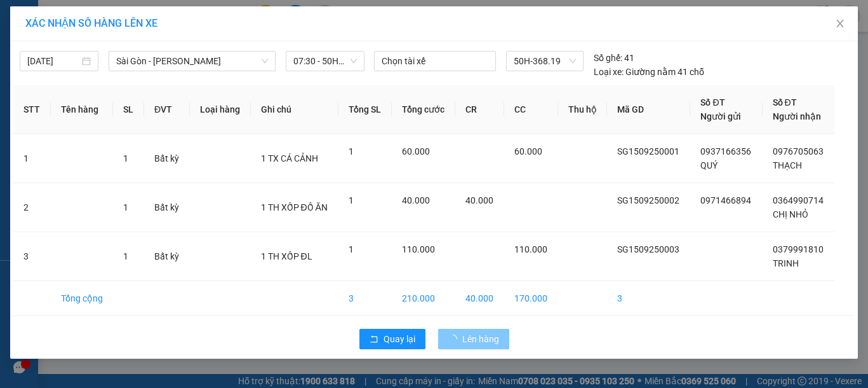 This screenshot has width=868, height=388. What do you see at coordinates (726, 200) in the screenshot?
I see `span: 0971466894` at bounding box center [726, 200].